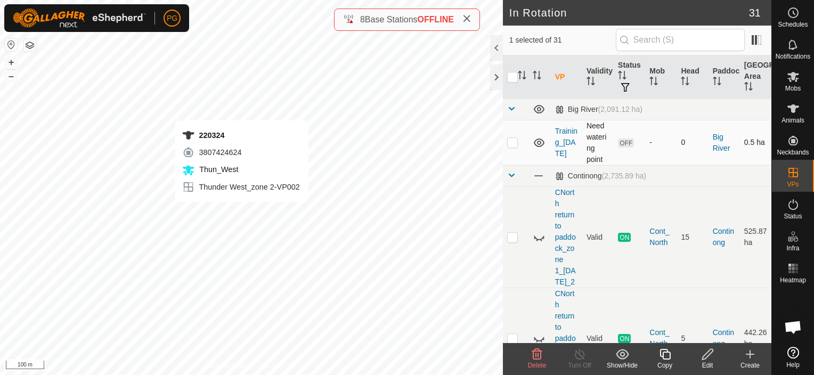 The width and height of the screenshot is (814, 375). Describe the element at coordinates (680, 40) in the screenshot. I see `input: Search (S)` at that location.